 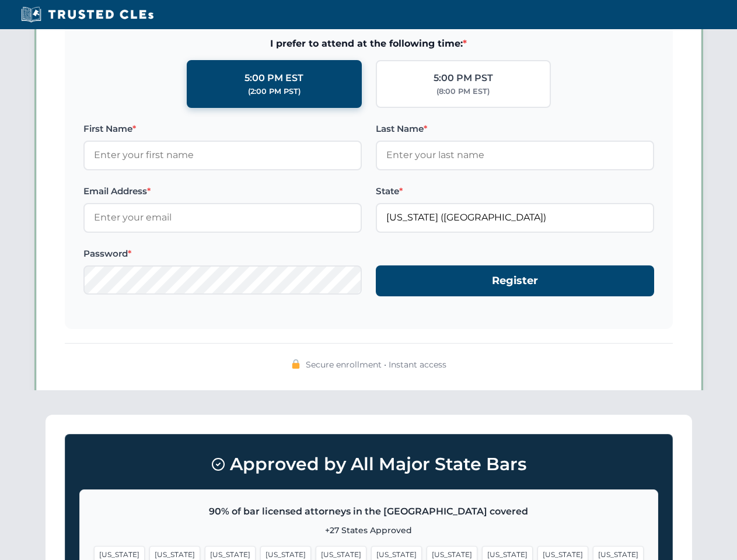 What do you see at coordinates (222, 155) in the screenshot?
I see `input: Enter your first name` at bounding box center [222, 155].